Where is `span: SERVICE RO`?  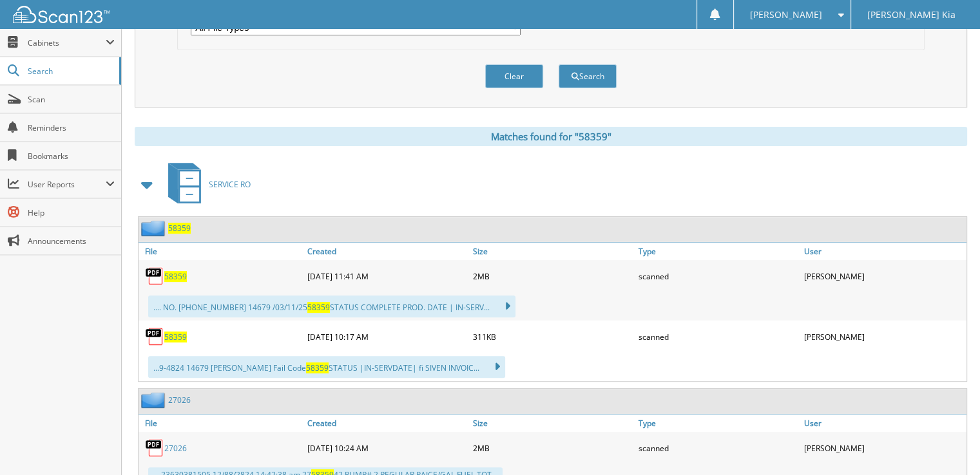 span: SERVICE RO is located at coordinates (229, 185).